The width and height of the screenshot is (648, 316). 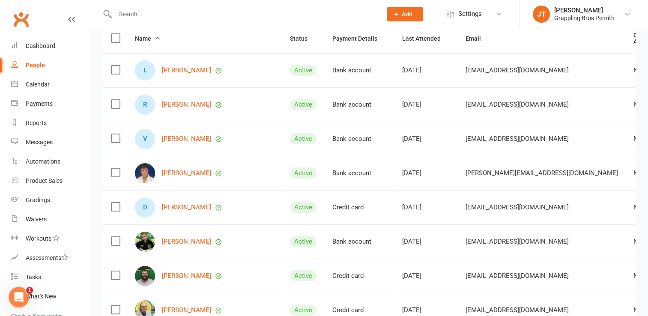 I want to click on a: Waivers, so click(x=51, y=219).